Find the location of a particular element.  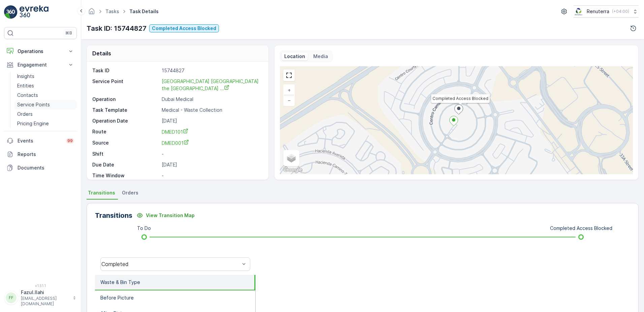

p: Source is located at coordinates (125, 143).